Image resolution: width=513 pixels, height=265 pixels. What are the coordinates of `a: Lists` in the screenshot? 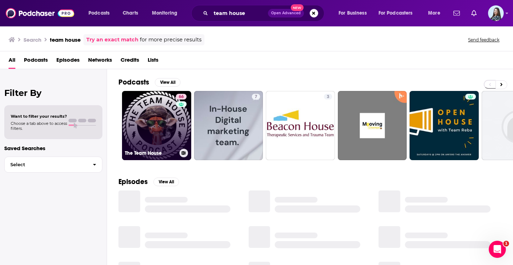 It's located at (153, 61).